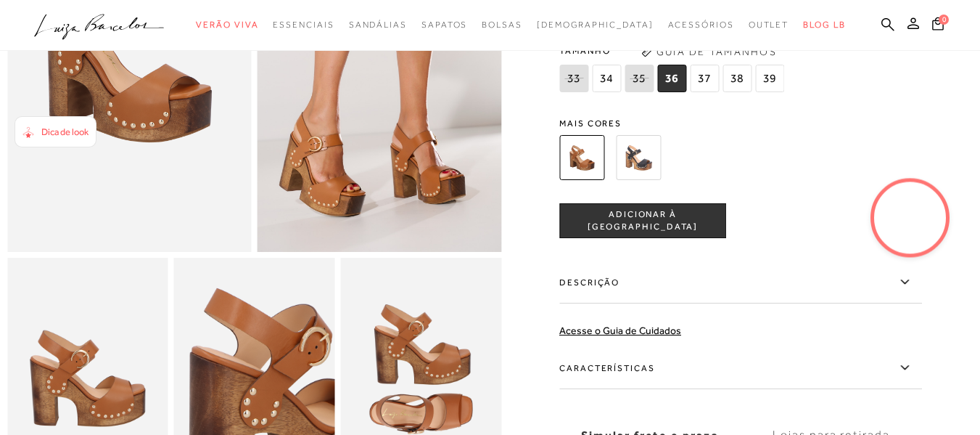 The height and width of the screenshot is (435, 980). I want to click on span: 34, so click(607, 79).